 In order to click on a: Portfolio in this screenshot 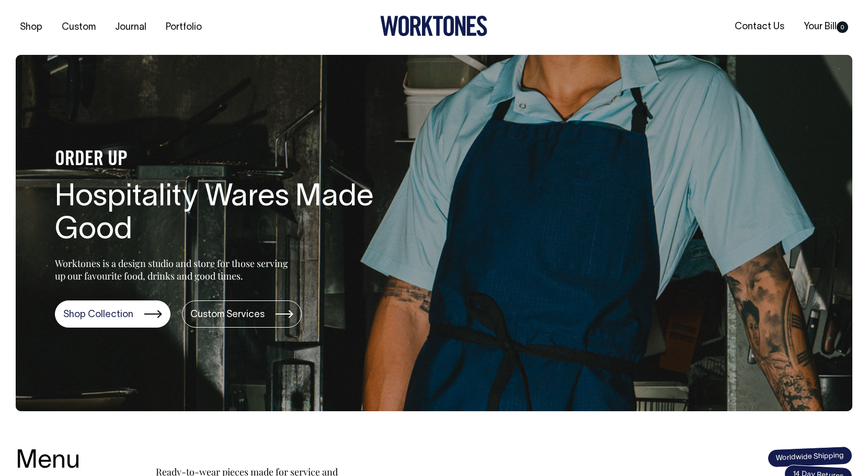, I will do `click(184, 27)`.